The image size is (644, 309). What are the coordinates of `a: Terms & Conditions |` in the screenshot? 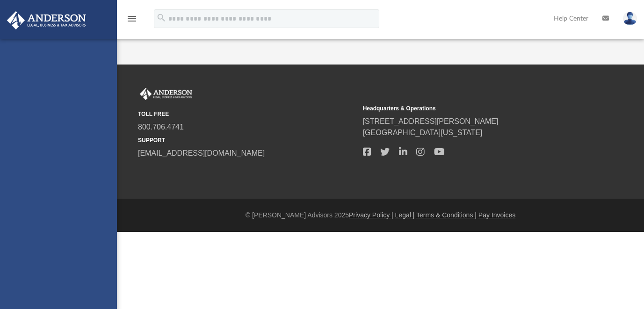 It's located at (446, 215).